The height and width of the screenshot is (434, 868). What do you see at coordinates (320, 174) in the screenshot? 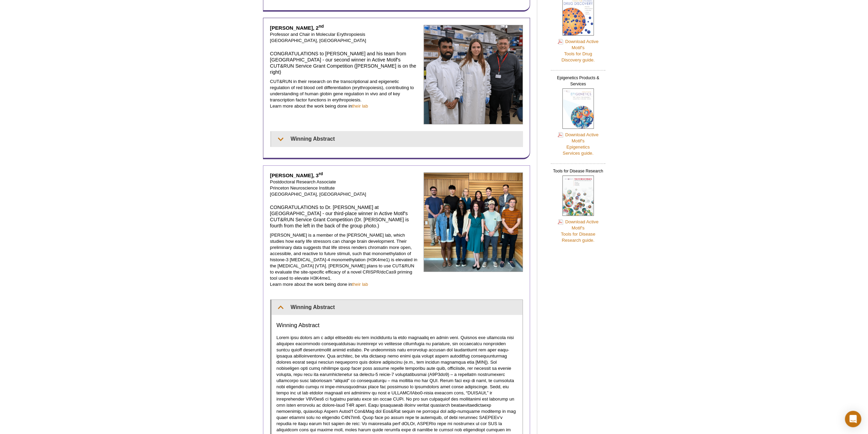
I see `sup: rd` at bounding box center [320, 174].